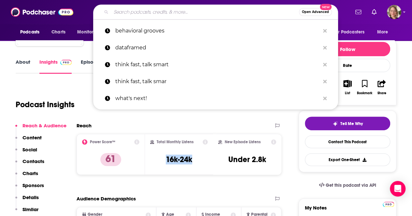 The width and height of the screenshot is (412, 216). What do you see at coordinates (347, 65) in the screenshot?
I see `div: Rate` at bounding box center [347, 65].